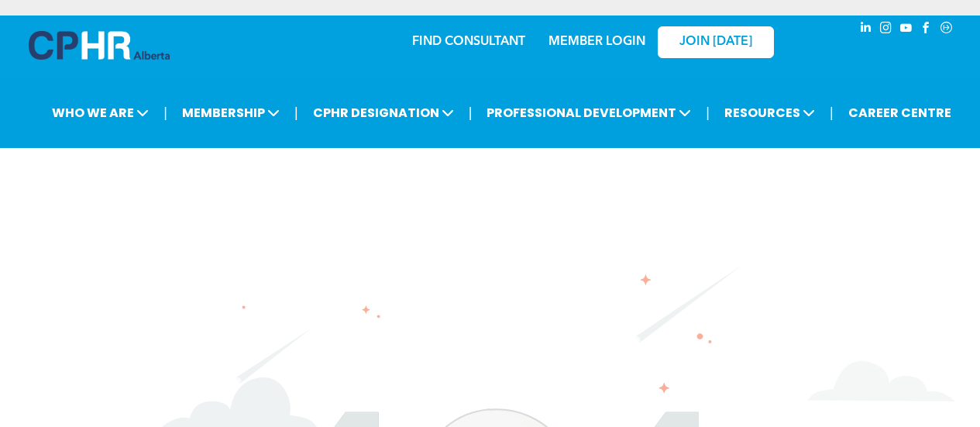  What do you see at coordinates (231, 113) in the screenshot?
I see `span: MEMBERSHIP` at bounding box center [231, 113].